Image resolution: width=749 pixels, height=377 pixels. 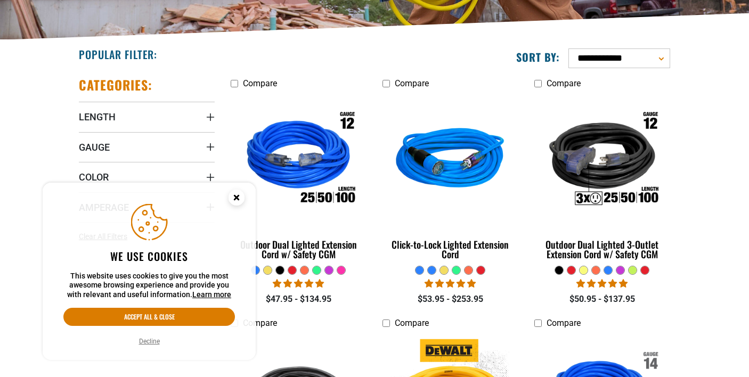 I want to click on div: $50.95 - $137.95, so click(x=602, y=299).